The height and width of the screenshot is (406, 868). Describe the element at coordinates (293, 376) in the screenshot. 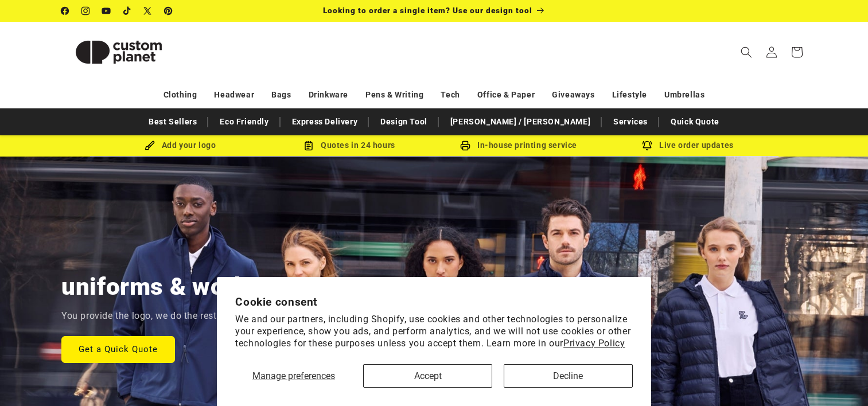

I see `span: Manage preferences` at that location.